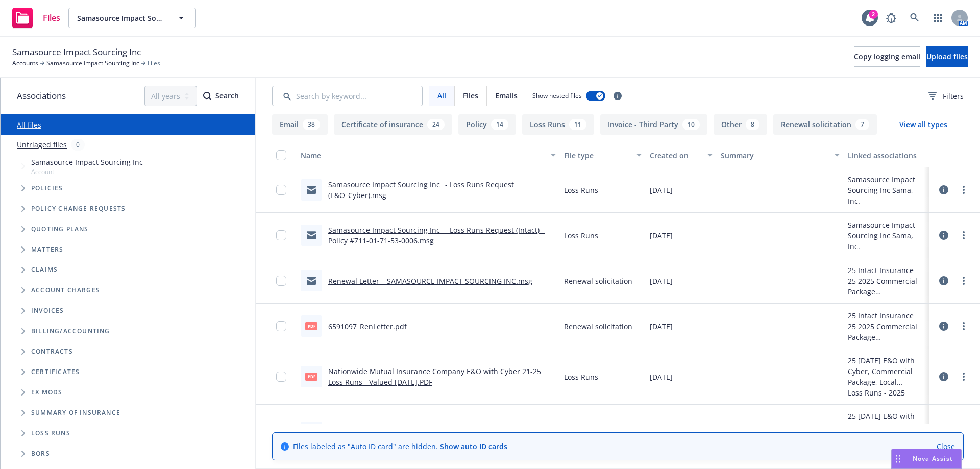 The height and width of the screenshot is (469, 980). I want to click on button: Summary, so click(780, 155).